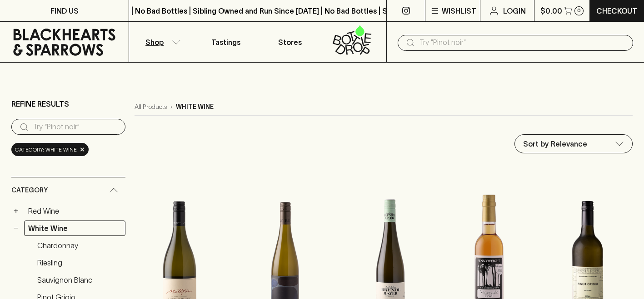 This screenshot has width=644, height=299. Describe the element at coordinates (154, 43) in the screenshot. I see `p: Shop` at that location.